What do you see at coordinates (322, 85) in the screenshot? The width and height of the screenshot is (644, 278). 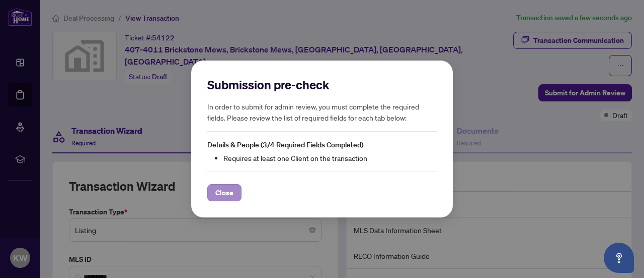 I see `h2: Submission pre-check` at bounding box center [322, 85].